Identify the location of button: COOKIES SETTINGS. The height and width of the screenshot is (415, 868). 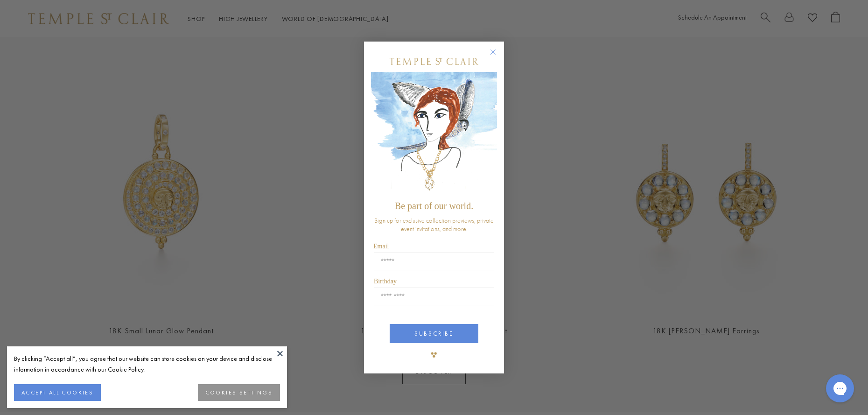
(239, 393).